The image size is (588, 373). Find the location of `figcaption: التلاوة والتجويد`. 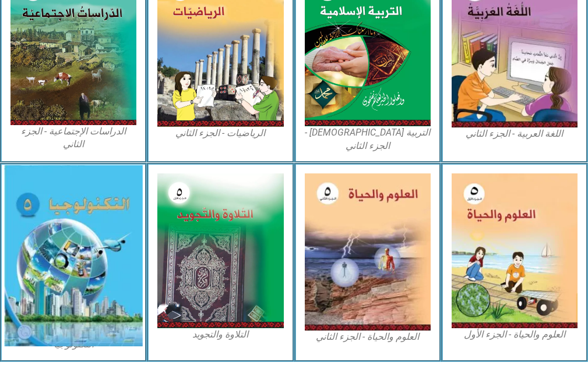

figcaption: التلاوة والتجويد is located at coordinates (220, 335).